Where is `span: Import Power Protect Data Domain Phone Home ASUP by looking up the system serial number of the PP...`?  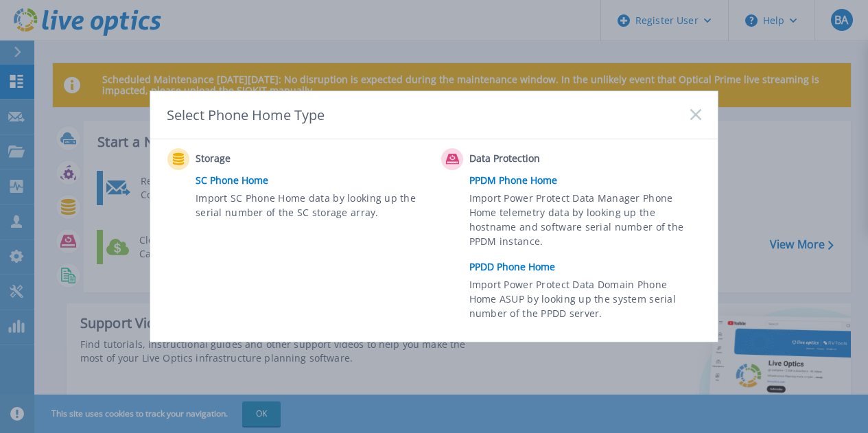 span: Import Power Protect Data Domain Phone Home ASUP by looking up the system serial number of the PP... is located at coordinates (583, 301).